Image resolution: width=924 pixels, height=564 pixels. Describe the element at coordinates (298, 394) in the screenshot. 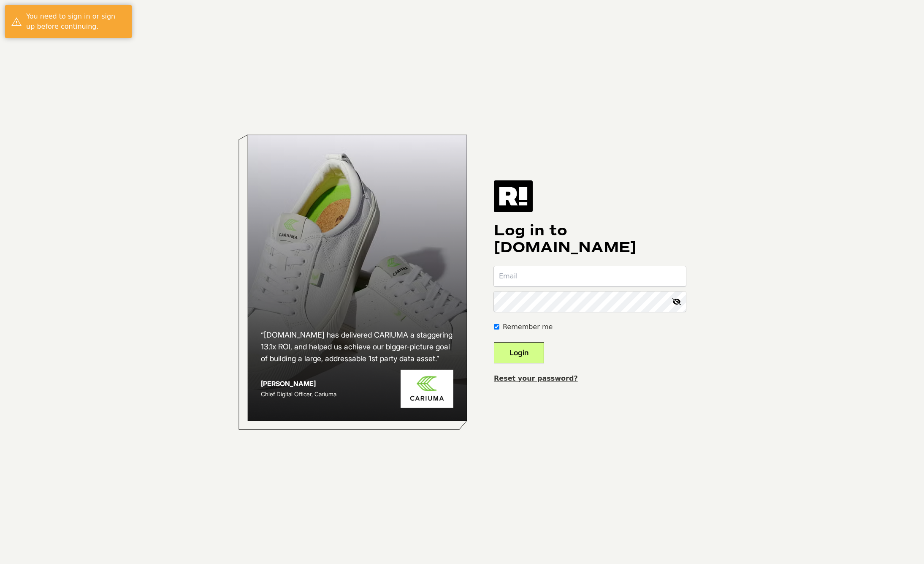

I see `span: Chief Digital Officer, Cariuma` at that location.